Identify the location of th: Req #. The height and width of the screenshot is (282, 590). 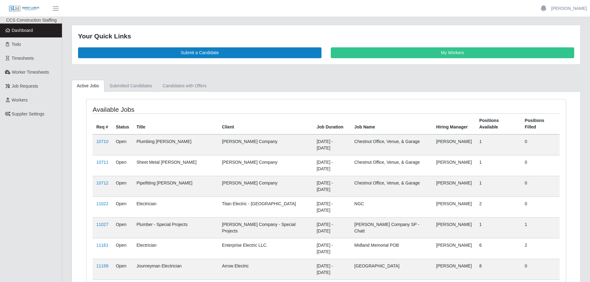
(102, 124).